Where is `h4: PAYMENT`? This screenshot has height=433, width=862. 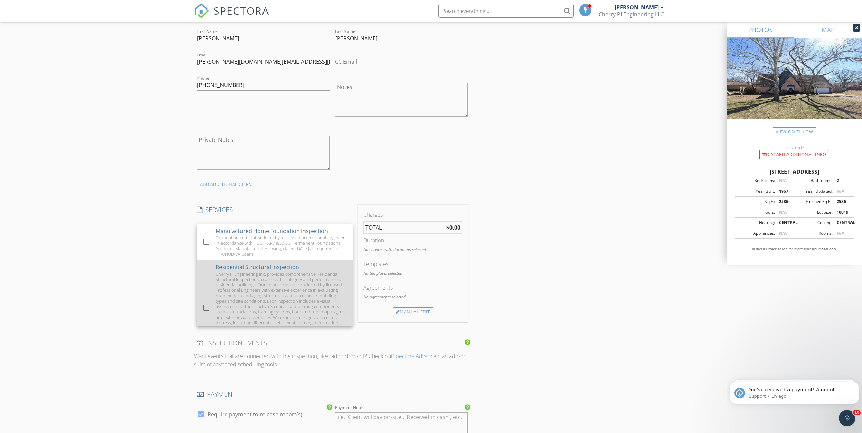 h4: PAYMENT is located at coordinates (332, 395).